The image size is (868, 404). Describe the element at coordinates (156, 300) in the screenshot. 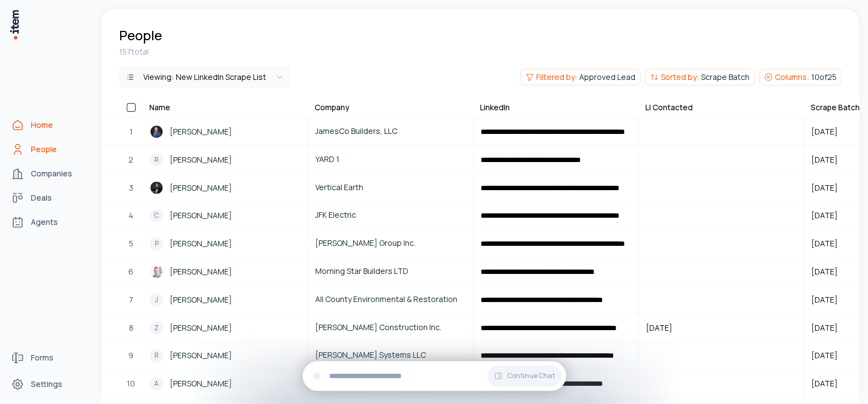

I see `div: J` at that location.